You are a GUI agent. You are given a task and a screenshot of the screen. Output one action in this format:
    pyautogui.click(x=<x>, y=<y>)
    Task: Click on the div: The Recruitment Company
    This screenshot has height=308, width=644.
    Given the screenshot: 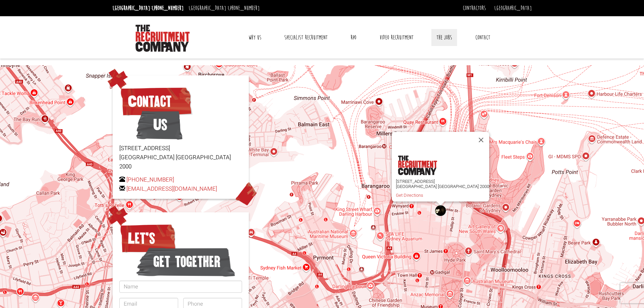 What is the action you would take?
    pyautogui.click(x=440, y=210)
    